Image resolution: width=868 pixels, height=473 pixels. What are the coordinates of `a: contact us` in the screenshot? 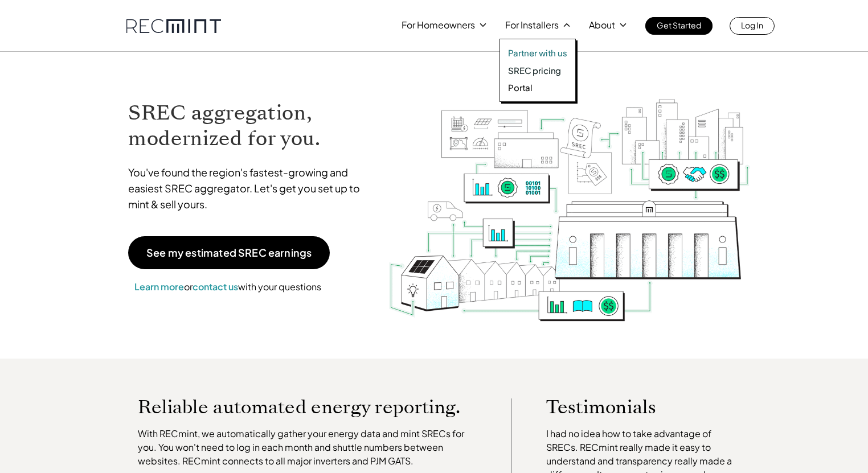 It's located at (215, 287).